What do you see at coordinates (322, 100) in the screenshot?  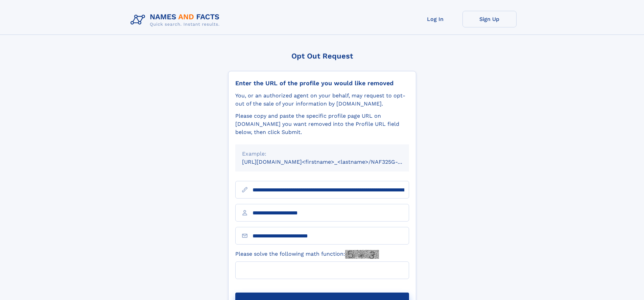 I see `div: You, or an authorized agent on your behalf, may request to opt-out of the sale of your informatio...` at bounding box center [322, 100].